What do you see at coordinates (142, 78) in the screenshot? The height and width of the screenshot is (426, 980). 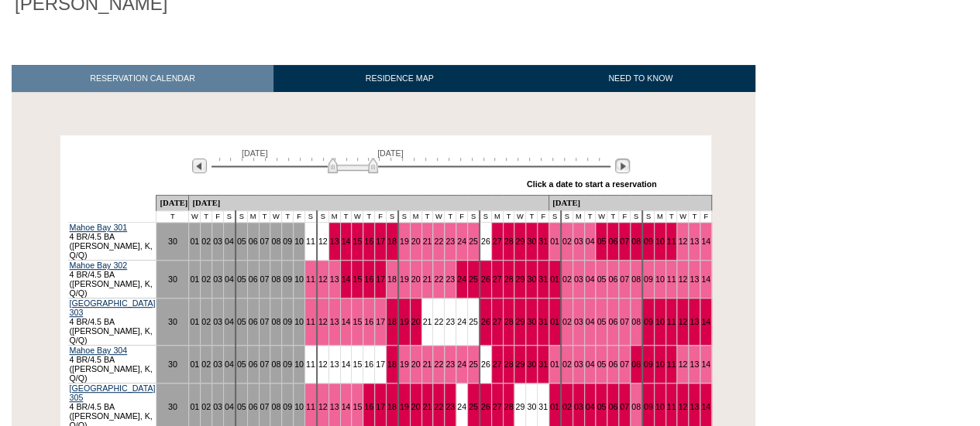 I see `a: RESERVATION CALENDAR` at bounding box center [142, 78].